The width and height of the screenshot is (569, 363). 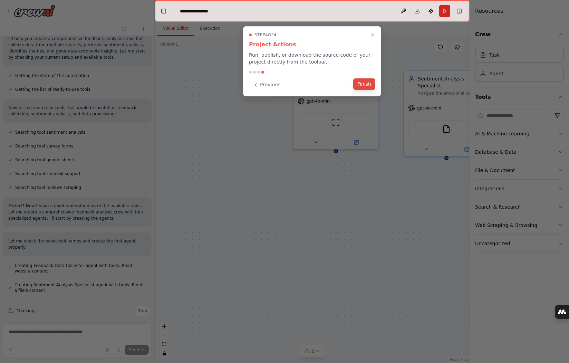 I want to click on button: Previous, so click(x=267, y=85).